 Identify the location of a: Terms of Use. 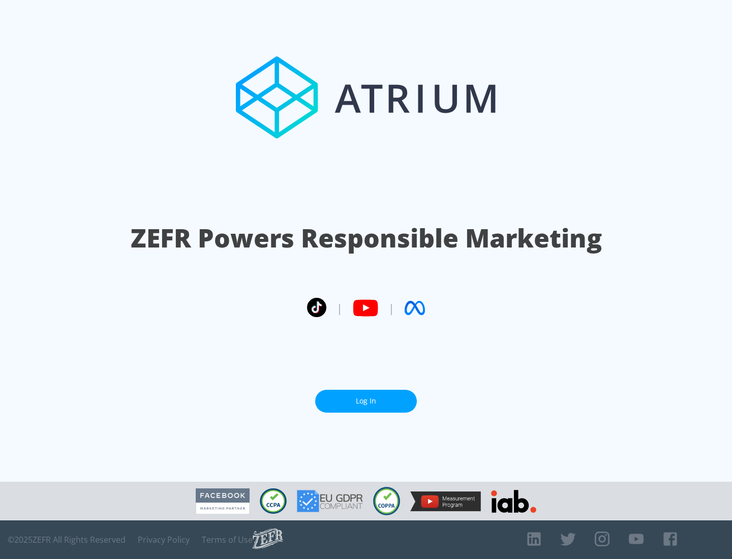
(227, 540).